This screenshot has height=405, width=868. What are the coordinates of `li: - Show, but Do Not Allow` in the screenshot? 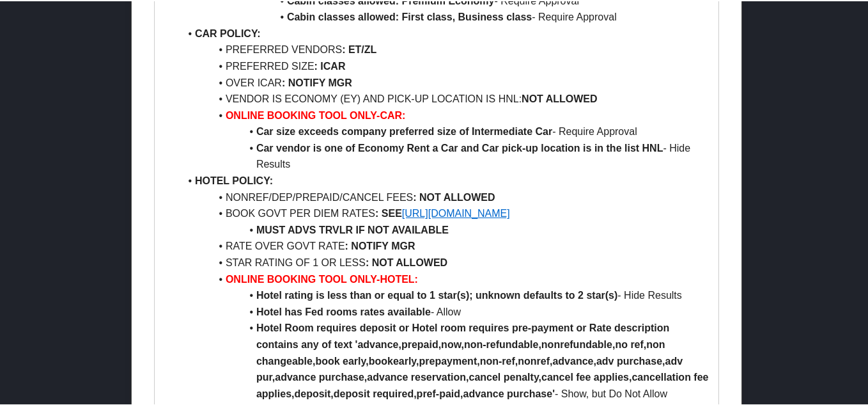 It's located at (445, 360).